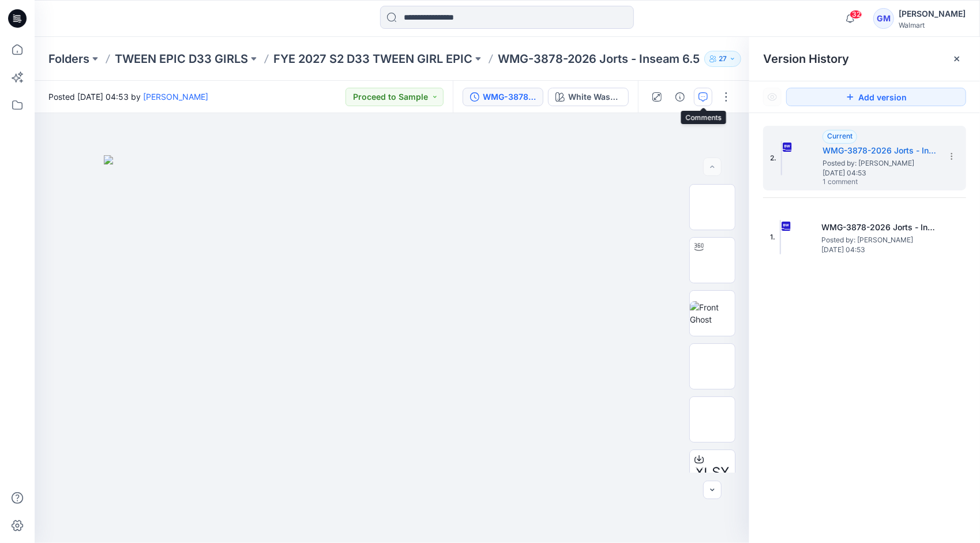 Image resolution: width=980 pixels, height=543 pixels. I want to click on span: Version History, so click(806, 58).